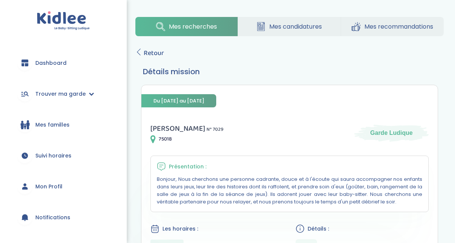 This screenshot has height=243, width=455. I want to click on a: Retour, so click(150, 53).